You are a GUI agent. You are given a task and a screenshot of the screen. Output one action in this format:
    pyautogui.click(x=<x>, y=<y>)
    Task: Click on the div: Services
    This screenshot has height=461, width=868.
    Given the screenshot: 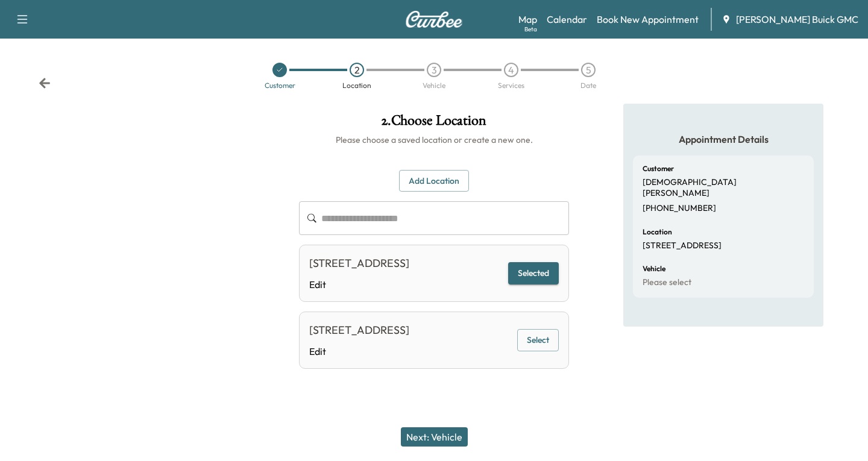 What is the action you would take?
    pyautogui.click(x=511, y=85)
    